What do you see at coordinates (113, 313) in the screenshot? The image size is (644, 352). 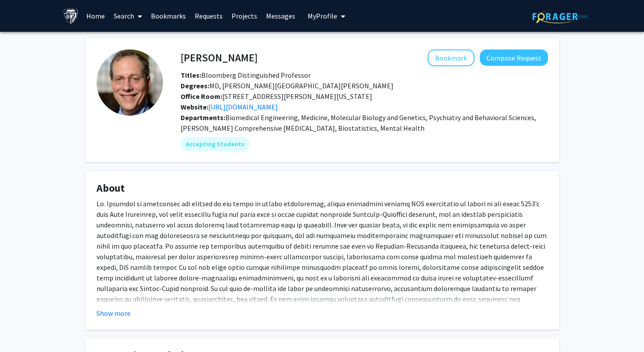 I see `button: Show more` at bounding box center [113, 313].